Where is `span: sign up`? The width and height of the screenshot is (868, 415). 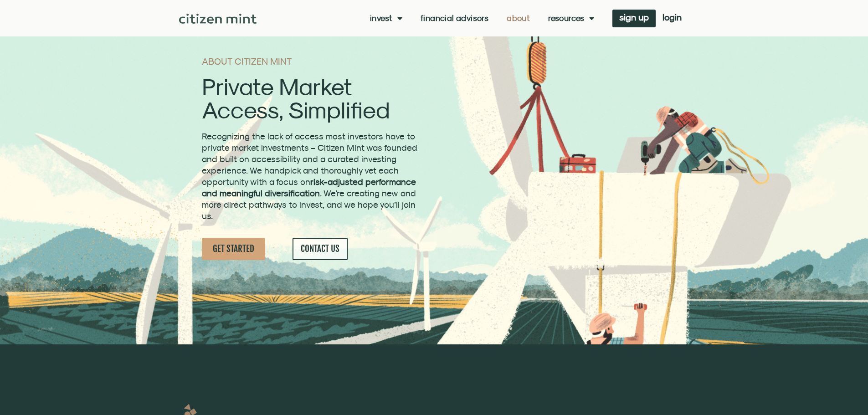 span: sign up is located at coordinates (634, 17).